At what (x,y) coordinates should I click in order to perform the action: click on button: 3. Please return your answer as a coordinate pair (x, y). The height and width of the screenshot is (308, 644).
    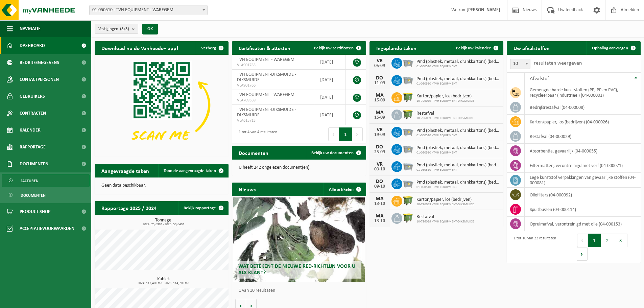
    Looking at the image, I should click on (621, 240).